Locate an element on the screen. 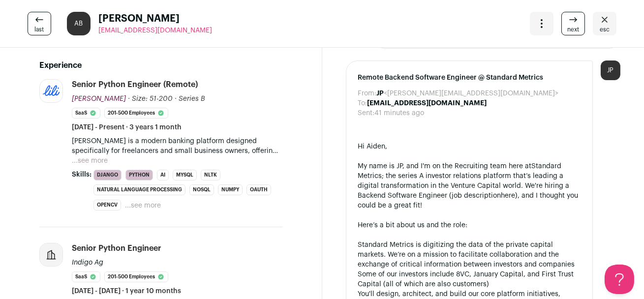  span: Skills: is located at coordinates (82, 175).